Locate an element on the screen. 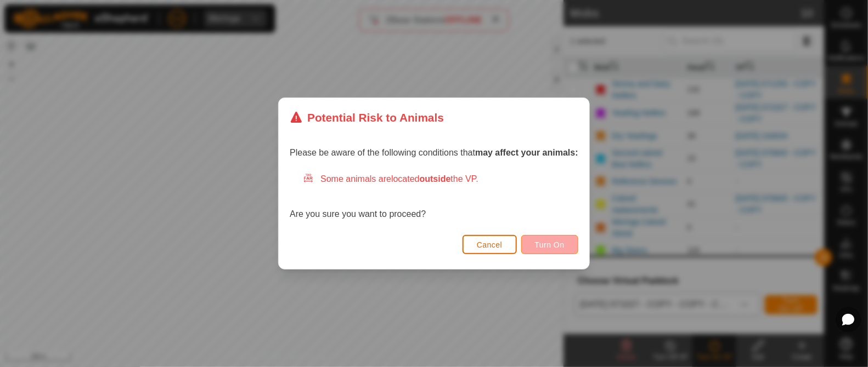 Image resolution: width=868 pixels, height=367 pixels. strong: outside is located at coordinates (435, 179).